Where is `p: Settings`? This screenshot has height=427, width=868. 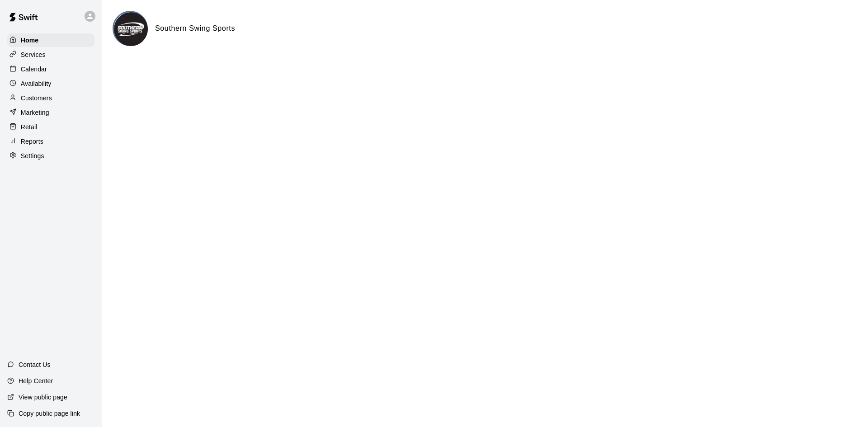
p: Settings is located at coordinates (33, 156).